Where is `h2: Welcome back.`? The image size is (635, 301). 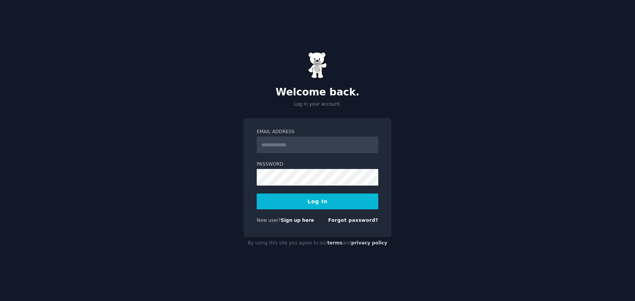
h2: Welcome back. is located at coordinates (318, 93).